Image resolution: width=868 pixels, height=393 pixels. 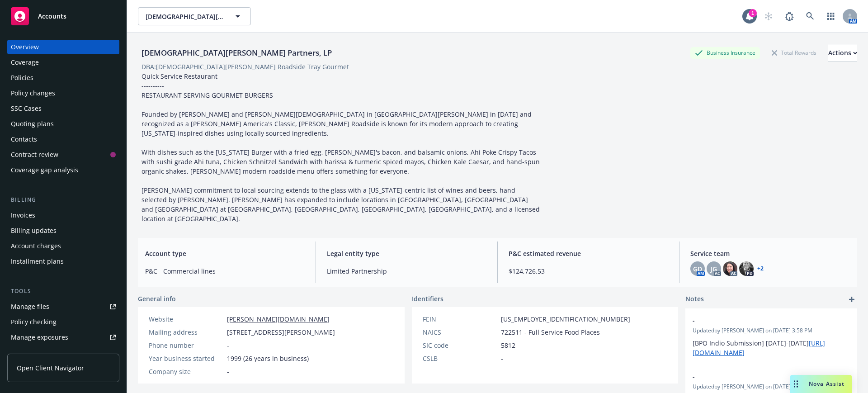 What do you see at coordinates (30, 307) in the screenshot?
I see `div: Manage files` at bounding box center [30, 307].